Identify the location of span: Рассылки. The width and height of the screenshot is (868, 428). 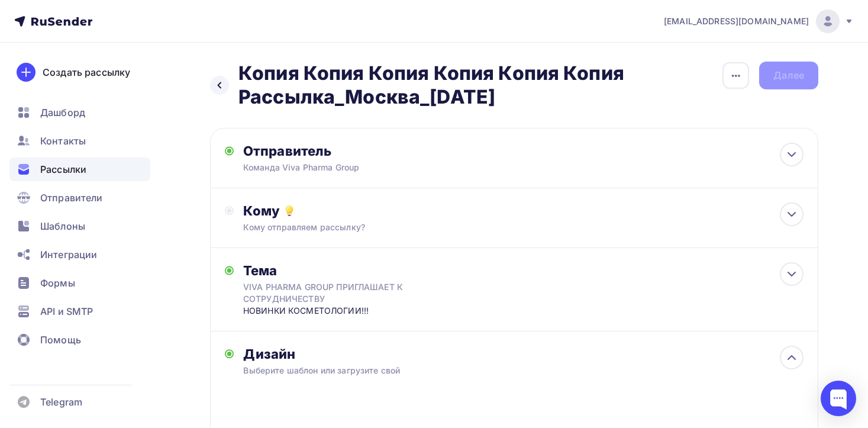
(63, 170).